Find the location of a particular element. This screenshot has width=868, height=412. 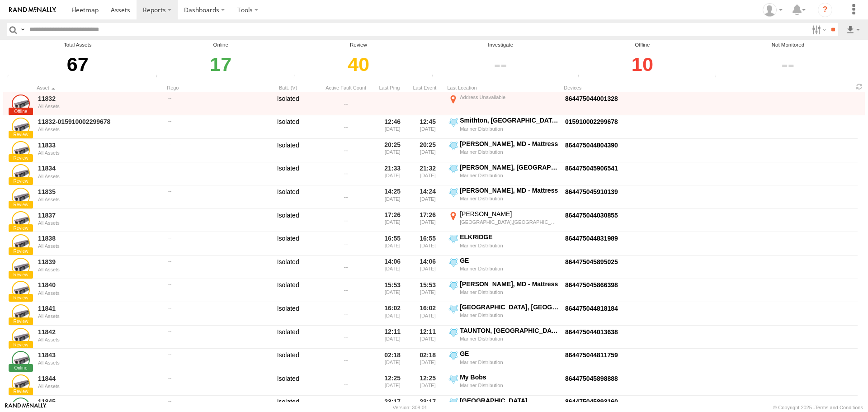

div: Total Assets is located at coordinates (78, 45).